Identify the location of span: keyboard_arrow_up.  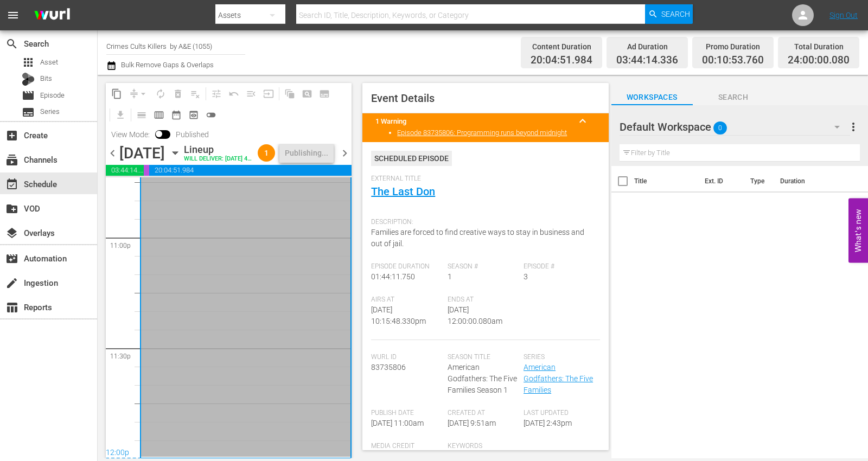
(583, 121).